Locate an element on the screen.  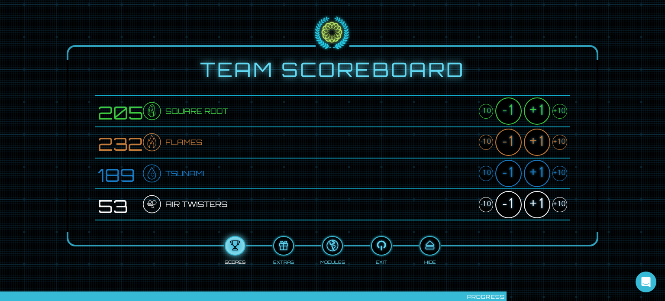
div: 232 is located at coordinates (120, 143).